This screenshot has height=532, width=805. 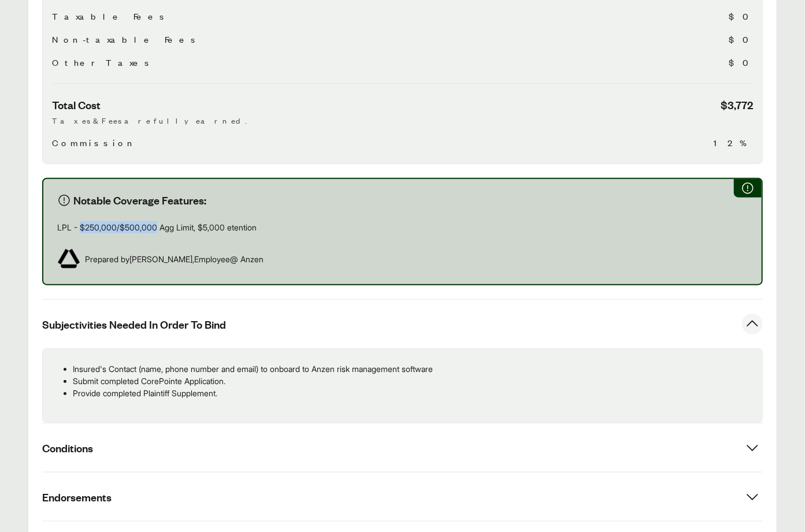 I want to click on span: $3,772, so click(x=737, y=104).